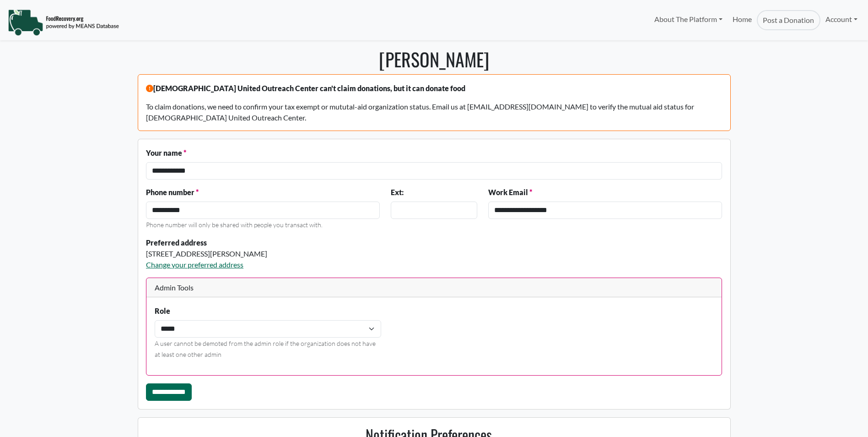  I want to click on img: NavigationLogo_FoodRecovery-91c16205cd0af1ed486a0f1a7774a6544ea792ac00100771e7dd3ec7c0e58e41.png, so click(63, 22).